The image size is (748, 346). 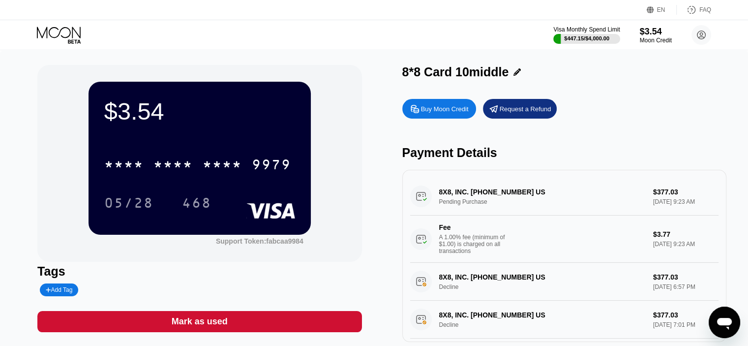 What do you see at coordinates (199, 271) in the screenshot?
I see `div: Tags` at bounding box center [199, 271].